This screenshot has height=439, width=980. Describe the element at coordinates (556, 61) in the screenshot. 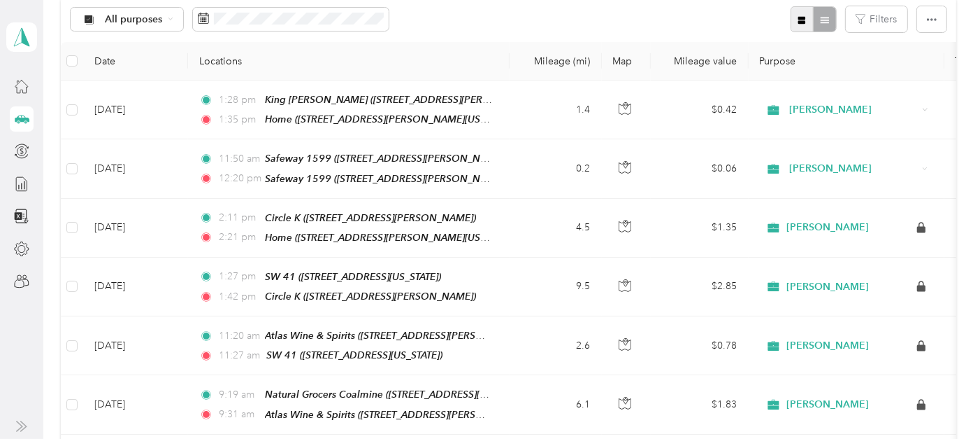

I see `th: Mileage (mi)` at that location.